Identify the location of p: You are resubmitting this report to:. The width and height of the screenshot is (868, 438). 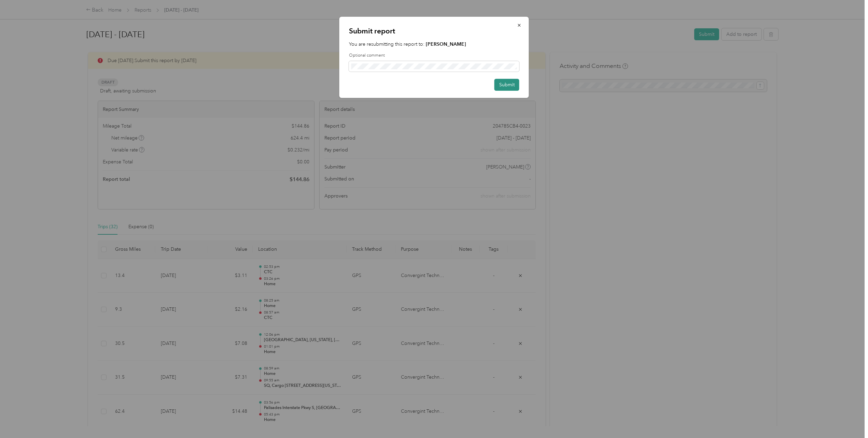
(434, 44).